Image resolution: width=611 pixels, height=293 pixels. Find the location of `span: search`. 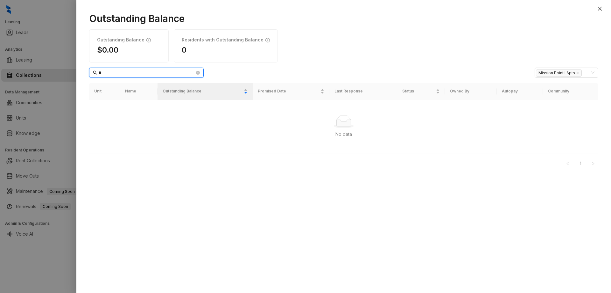

span: search is located at coordinates (95, 73).